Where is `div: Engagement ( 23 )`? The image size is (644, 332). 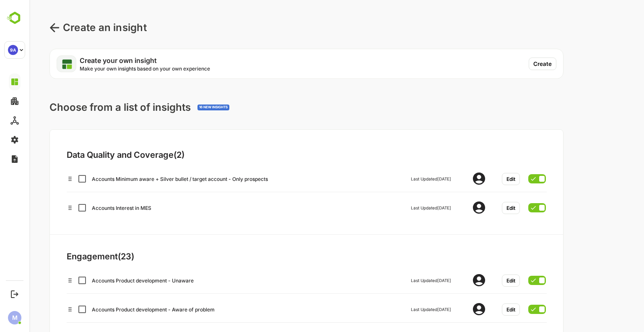
div: Engagement ( 23 ) is located at coordinates (242, 256).